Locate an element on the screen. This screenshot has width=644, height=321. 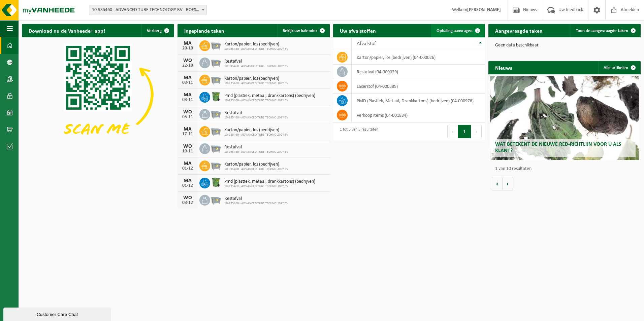
a: Bekijk uw kalender is located at coordinates (303, 31).